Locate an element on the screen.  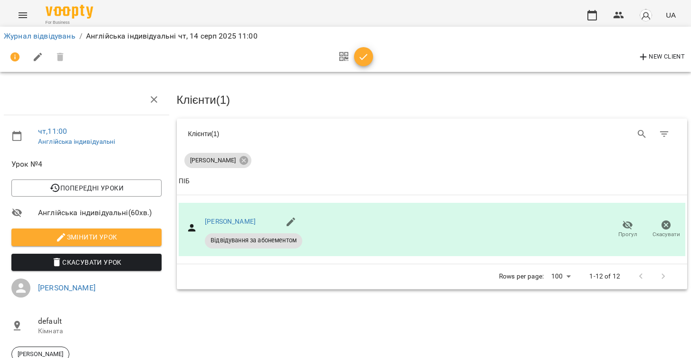
h3: Клієнти ( 1 ) is located at coordinates (432, 100).